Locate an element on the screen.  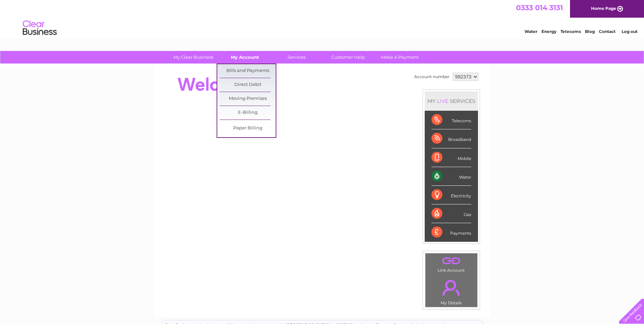
a: My Clear Business is located at coordinates (193, 57).